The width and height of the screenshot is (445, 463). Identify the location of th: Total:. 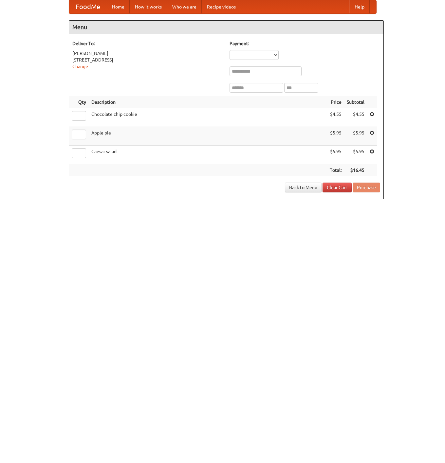
(335, 170).